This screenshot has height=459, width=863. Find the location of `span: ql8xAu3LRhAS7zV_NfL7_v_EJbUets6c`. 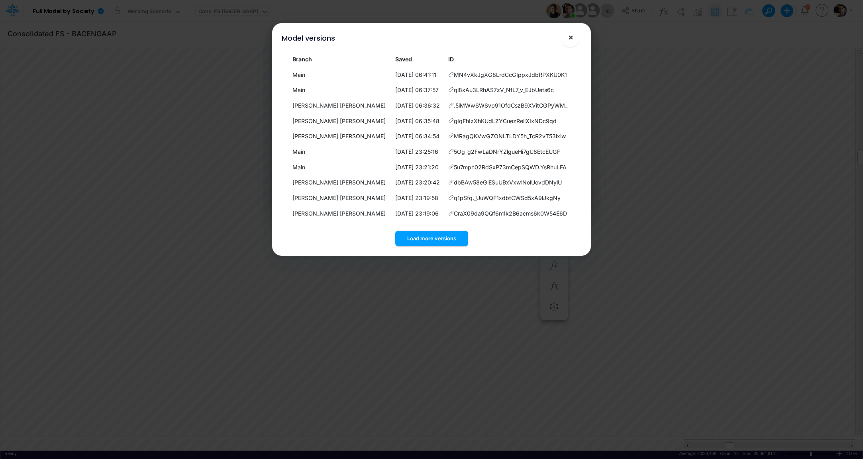

span: ql8xAu3LRhAS7zV_NfL7_v_EJbUets6c is located at coordinates (504, 90).